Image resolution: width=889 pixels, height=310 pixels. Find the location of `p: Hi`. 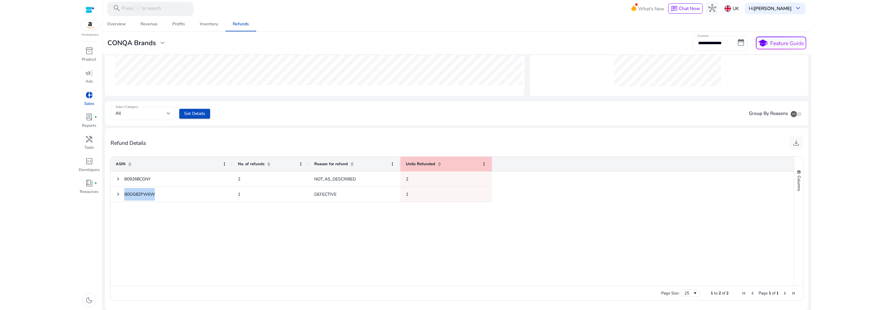

p: Hi is located at coordinates (770, 8).